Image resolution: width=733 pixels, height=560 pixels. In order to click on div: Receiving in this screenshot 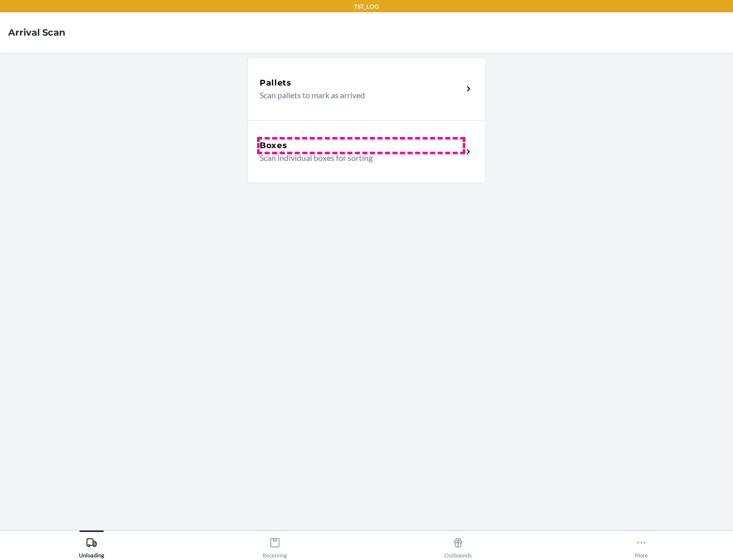, I will do `click(275, 546)`.